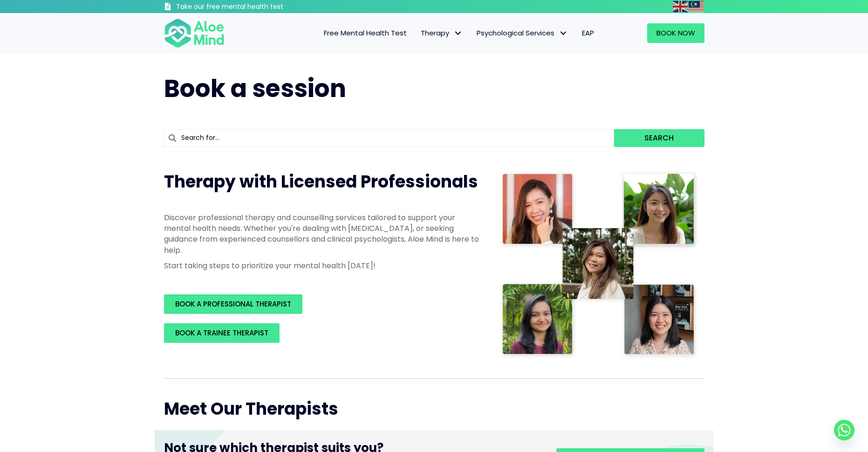 The height and width of the screenshot is (452, 868). I want to click on img: Therapist collage, so click(599, 265).